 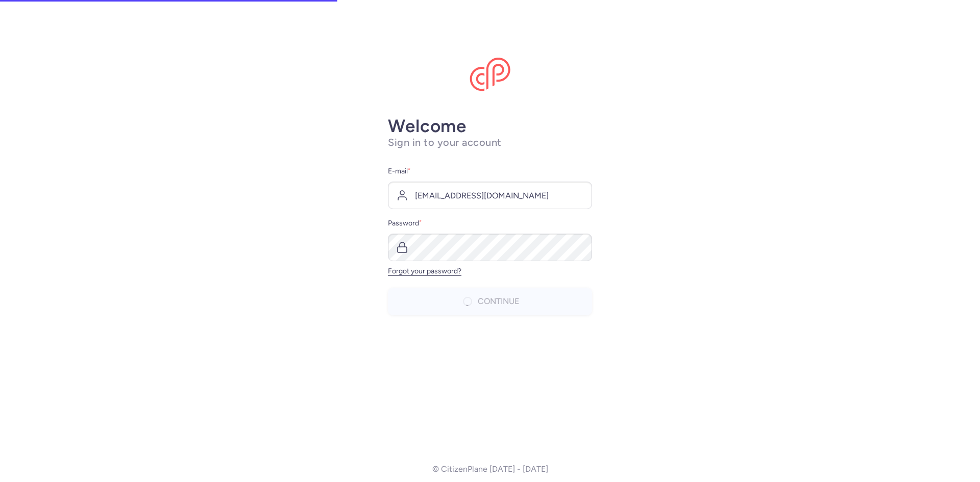 I want to click on strong: Welcome, so click(x=427, y=126).